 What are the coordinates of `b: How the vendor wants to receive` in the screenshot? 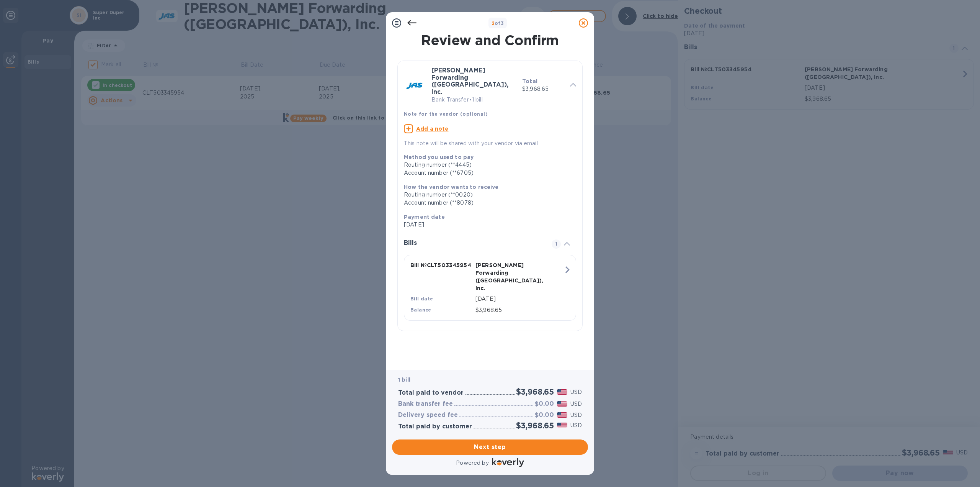 It's located at (451, 187).